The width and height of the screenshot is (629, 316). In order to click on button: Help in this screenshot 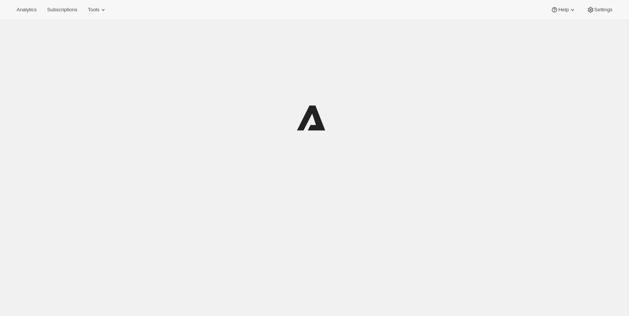, I will do `click(563, 10)`.